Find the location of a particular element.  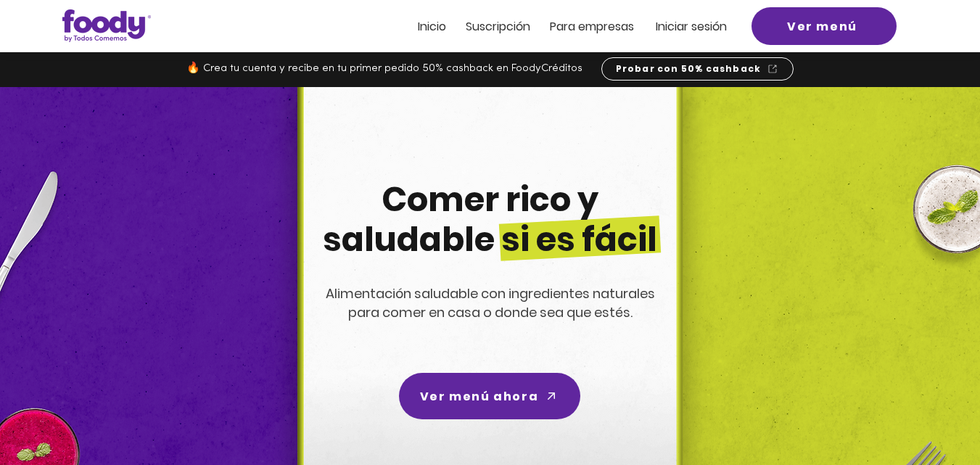

span: Ver menú ahora is located at coordinates (479, 396).